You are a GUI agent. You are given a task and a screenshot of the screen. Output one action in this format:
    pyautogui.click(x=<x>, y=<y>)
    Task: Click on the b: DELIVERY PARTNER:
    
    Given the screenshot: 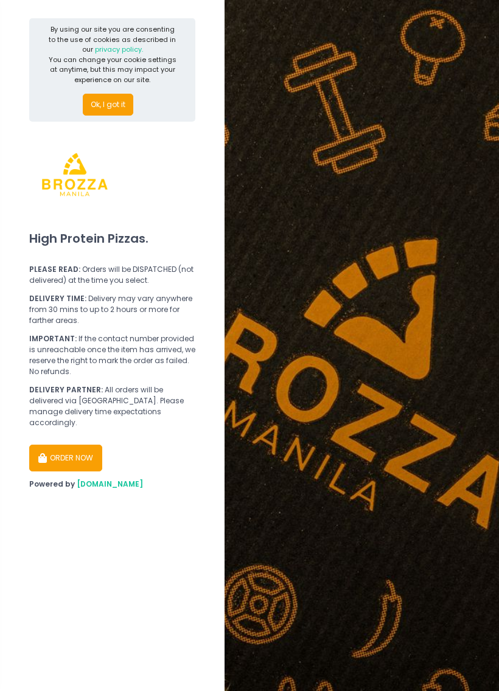 What is the action you would take?
    pyautogui.click(x=66, y=389)
    